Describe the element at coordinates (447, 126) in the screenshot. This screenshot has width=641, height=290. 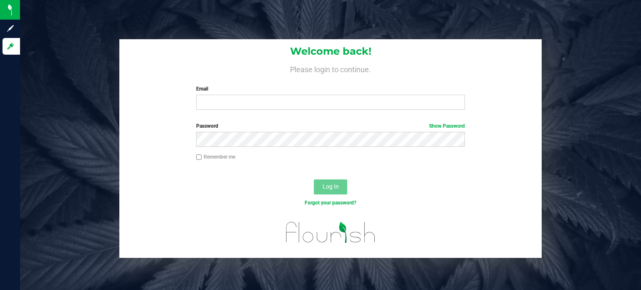
I see `a: Show Password` at that location.